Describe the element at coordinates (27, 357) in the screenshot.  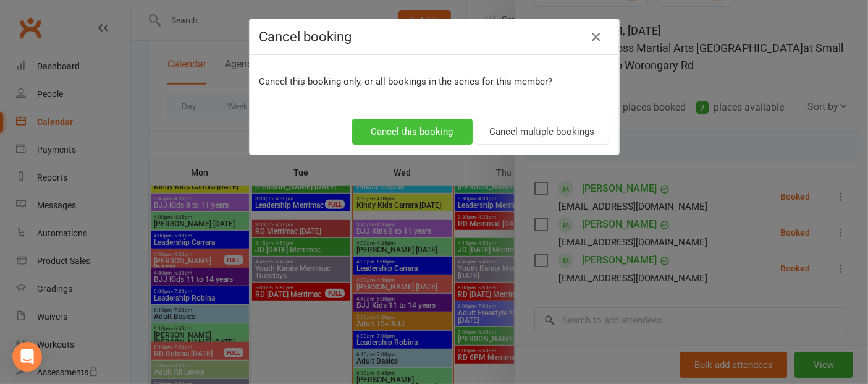
I see `div: Open Intercom Messenger` at that location.